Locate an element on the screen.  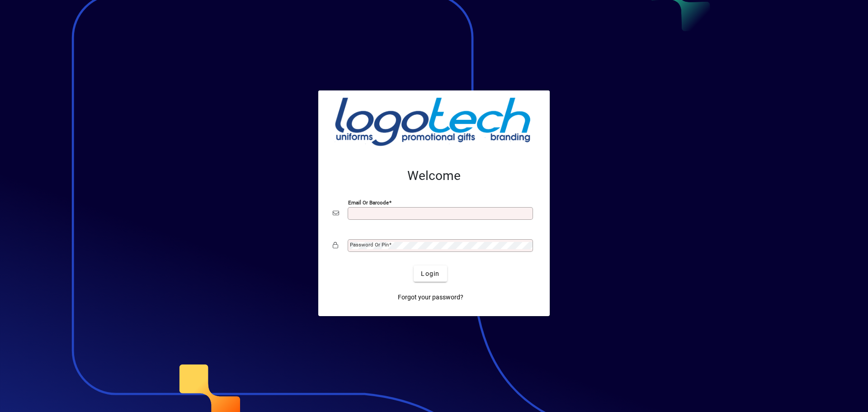
span: Login is located at coordinates (430, 274).